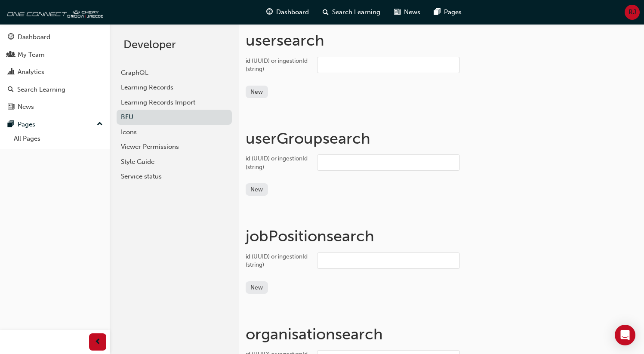  What do you see at coordinates (174, 73) in the screenshot?
I see `a: GraphQL` at bounding box center [174, 73].